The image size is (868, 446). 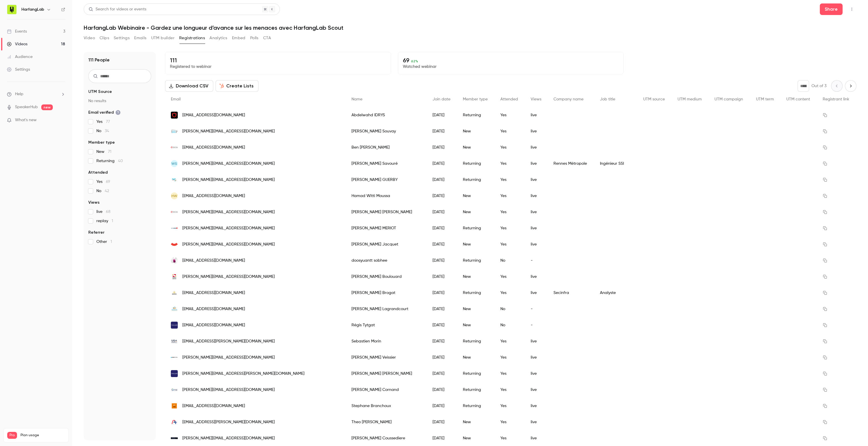 What do you see at coordinates (536, 99) in the screenshot?
I see `span: Views` at bounding box center [536, 99].